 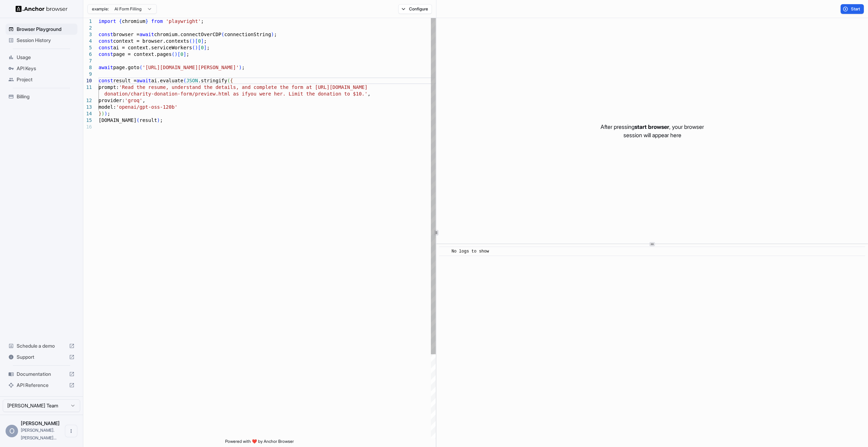 I want to click on span: Documentation, so click(x=41, y=374).